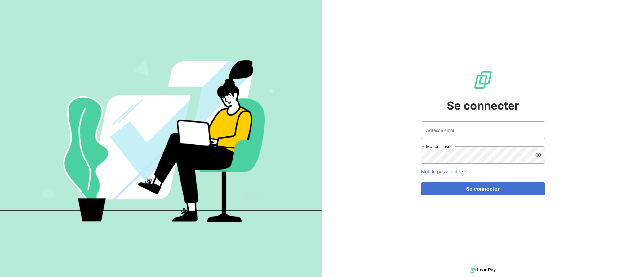  What do you see at coordinates (483, 80) in the screenshot?
I see `img: Logo LeanPay` at bounding box center [483, 80].